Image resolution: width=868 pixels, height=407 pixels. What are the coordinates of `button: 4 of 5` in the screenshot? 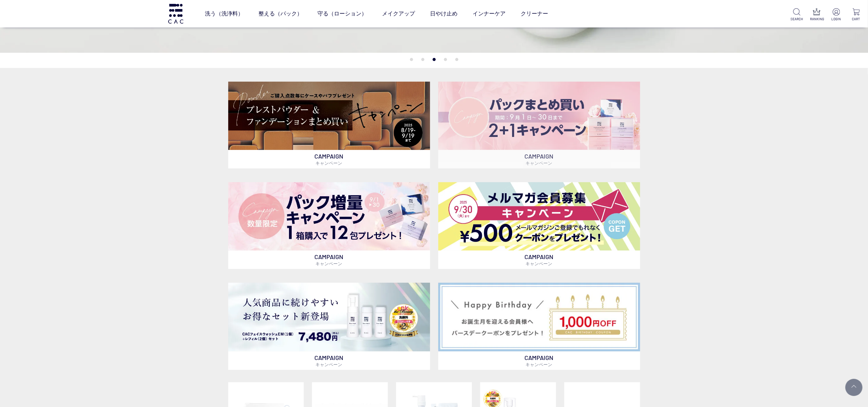 It's located at (445, 60).